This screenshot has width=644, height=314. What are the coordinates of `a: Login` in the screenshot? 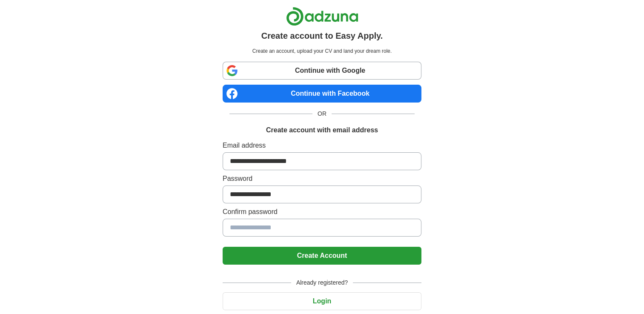 It's located at (322, 301).